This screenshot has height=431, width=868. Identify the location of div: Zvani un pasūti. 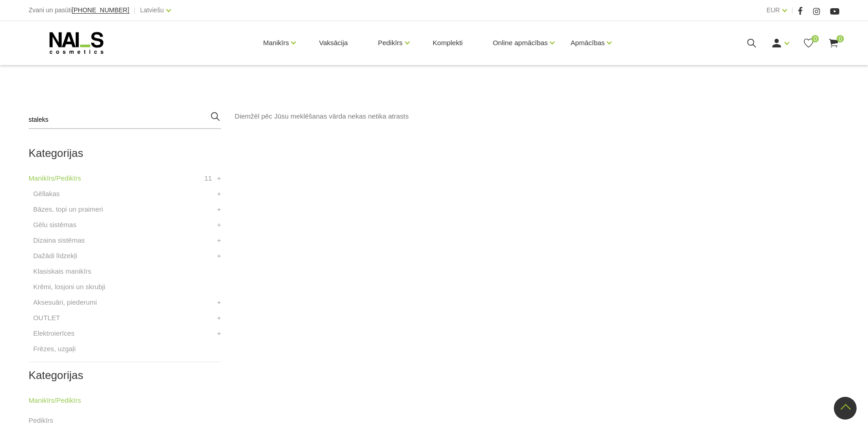
(78, 10).